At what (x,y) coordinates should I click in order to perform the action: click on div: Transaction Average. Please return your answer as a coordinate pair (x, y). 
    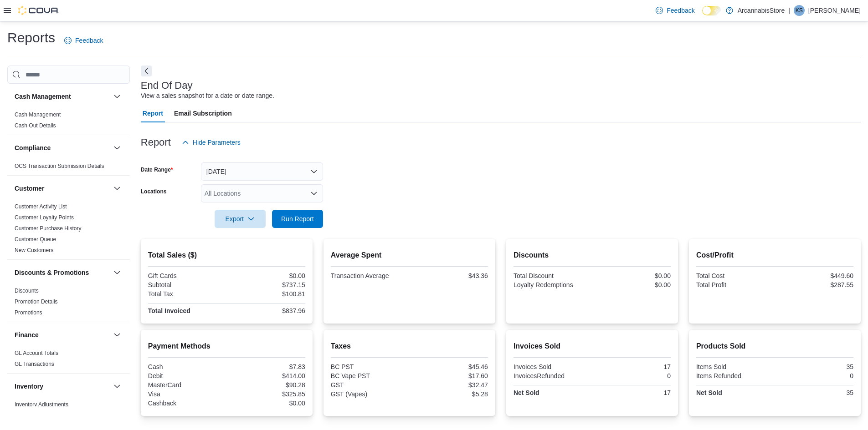
    Looking at the image, I should click on (369, 276).